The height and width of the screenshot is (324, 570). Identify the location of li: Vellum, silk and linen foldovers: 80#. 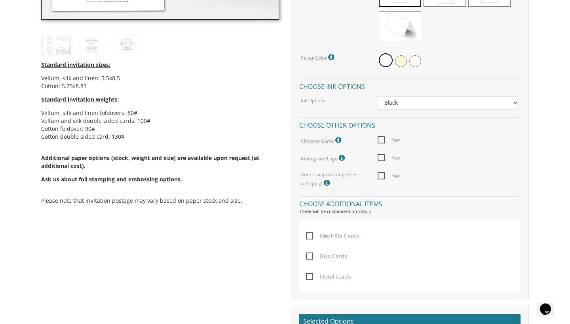
(160, 113).